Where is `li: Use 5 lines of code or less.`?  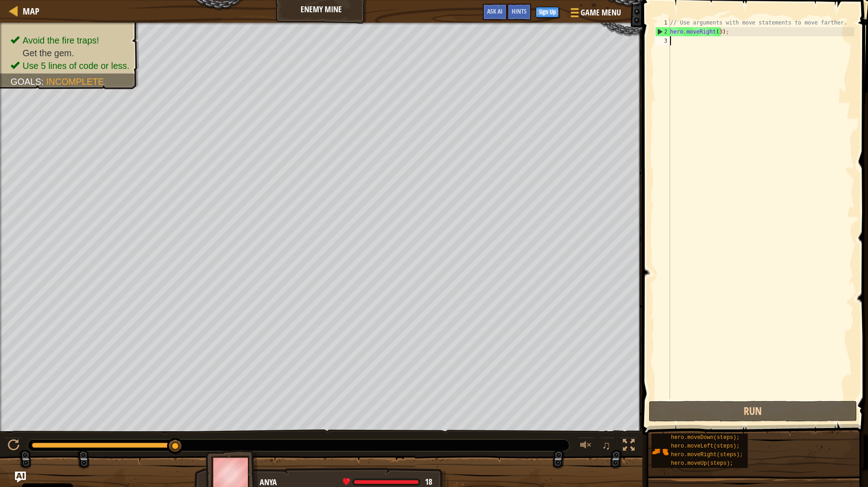
li: Use 5 lines of code or less. is located at coordinates (70, 66).